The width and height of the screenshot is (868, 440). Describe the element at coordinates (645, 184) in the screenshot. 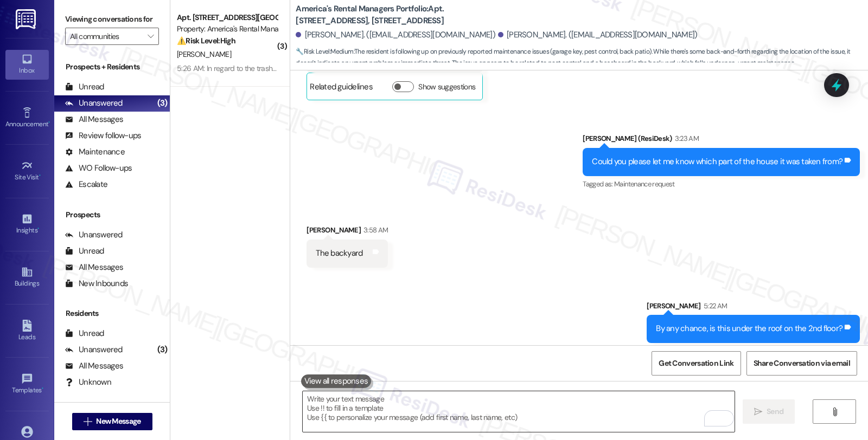

I see `span: Maintenance request` at that location.